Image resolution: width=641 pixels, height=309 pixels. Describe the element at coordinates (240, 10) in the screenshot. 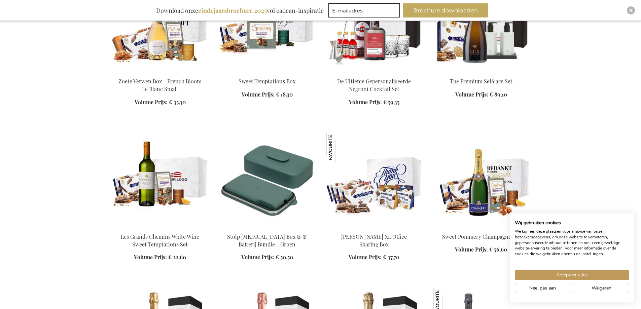

I see `div: Download onze vol cadeau-inspiratie` at that location.